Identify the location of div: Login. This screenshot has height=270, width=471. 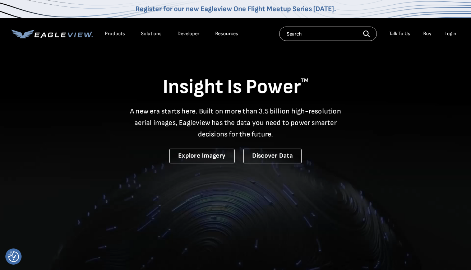
(450, 34).